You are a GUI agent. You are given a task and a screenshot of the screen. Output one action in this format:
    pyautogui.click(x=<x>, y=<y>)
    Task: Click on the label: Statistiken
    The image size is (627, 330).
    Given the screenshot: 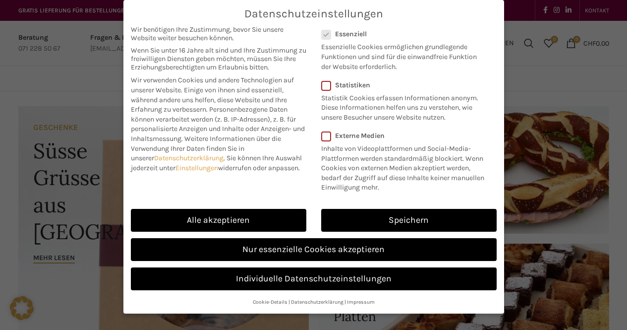 What is the action you would take?
    pyautogui.click(x=403, y=85)
    